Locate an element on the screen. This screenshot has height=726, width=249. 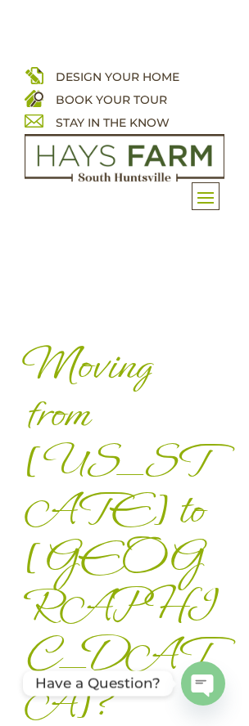
a: hays farm homes huntsville development is located at coordinates (123, 178).